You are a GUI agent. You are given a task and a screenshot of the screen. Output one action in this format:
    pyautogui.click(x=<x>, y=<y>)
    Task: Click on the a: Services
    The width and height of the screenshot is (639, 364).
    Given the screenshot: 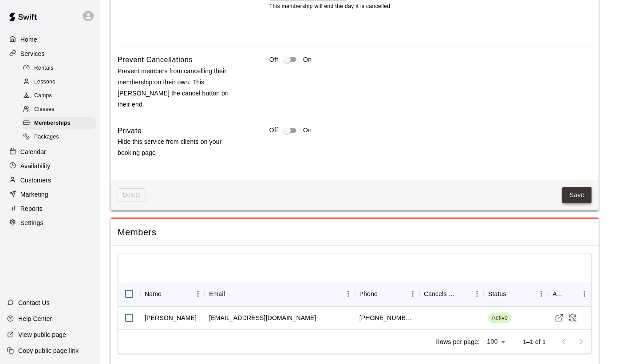 What is the action you would take?
    pyautogui.click(x=50, y=54)
    